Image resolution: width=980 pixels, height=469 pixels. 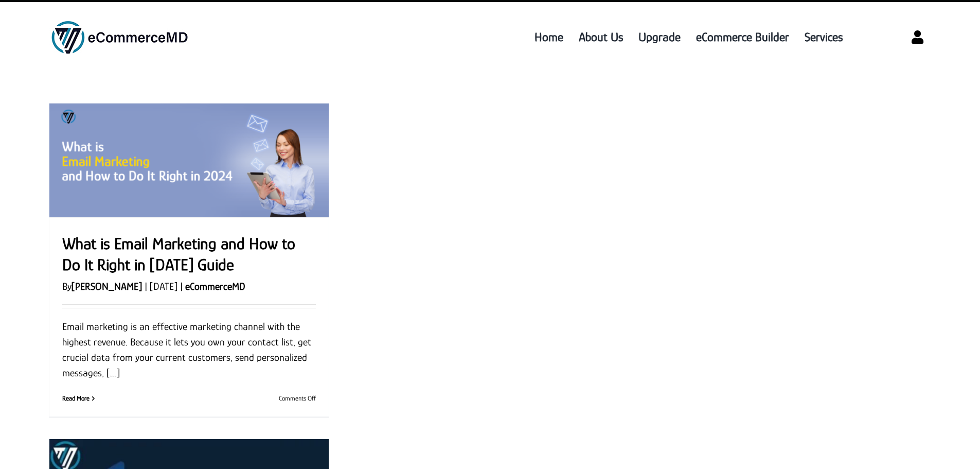 I want to click on p: Email marketing is an effective marketing channel with the highest revenue. Because it lets you o..., so click(x=189, y=349).